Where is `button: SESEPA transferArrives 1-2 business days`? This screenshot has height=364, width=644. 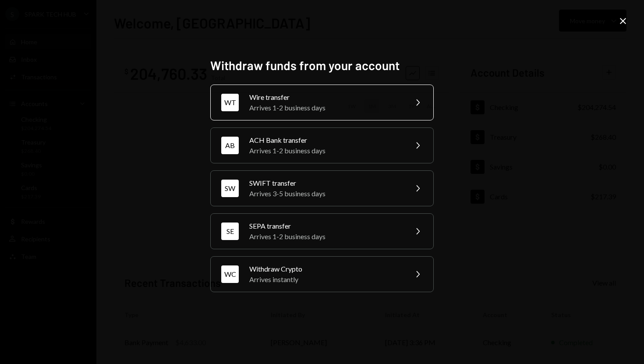
button: SESEPA transferArrives 1-2 business days is located at coordinates (322, 231).